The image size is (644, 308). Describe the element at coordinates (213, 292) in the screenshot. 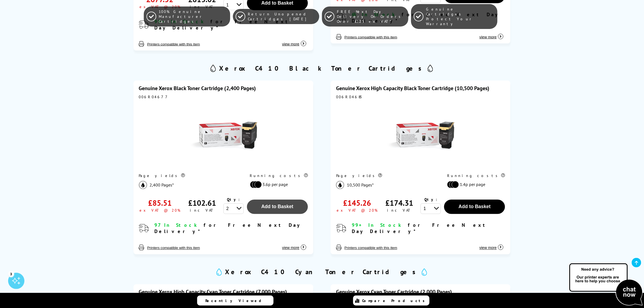

I see `a: Genuine Xerox High Capacity Cyan Toner Cartridge (7,000 Pages)` at that location.